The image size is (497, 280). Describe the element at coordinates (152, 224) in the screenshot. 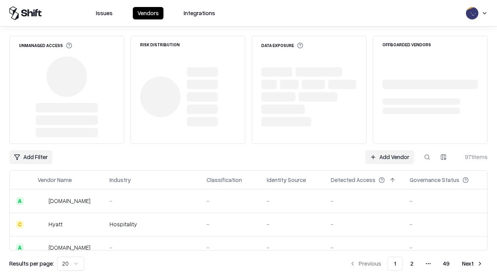

I see `div: Hospitality` at that location.